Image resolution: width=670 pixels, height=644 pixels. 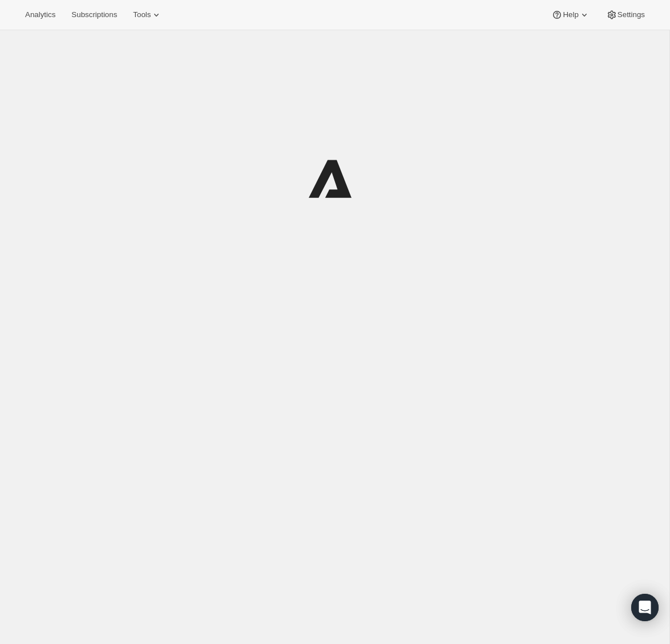 What do you see at coordinates (571, 14) in the screenshot?
I see `span: Help` at bounding box center [571, 14].